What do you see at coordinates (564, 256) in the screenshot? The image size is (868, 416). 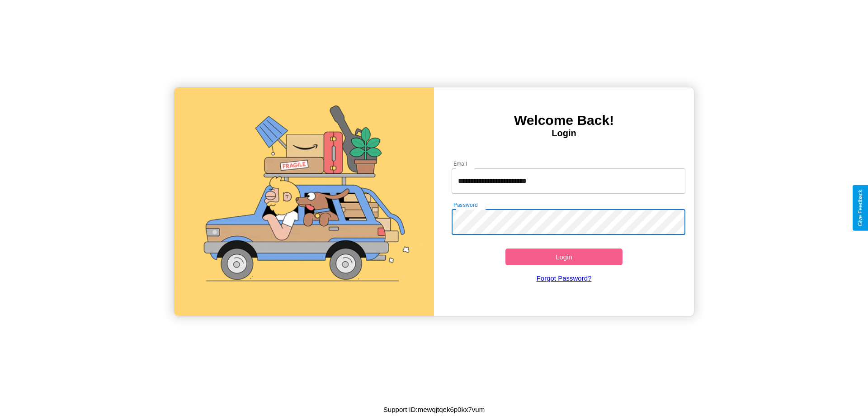 I see `button: Login` at bounding box center [564, 256].